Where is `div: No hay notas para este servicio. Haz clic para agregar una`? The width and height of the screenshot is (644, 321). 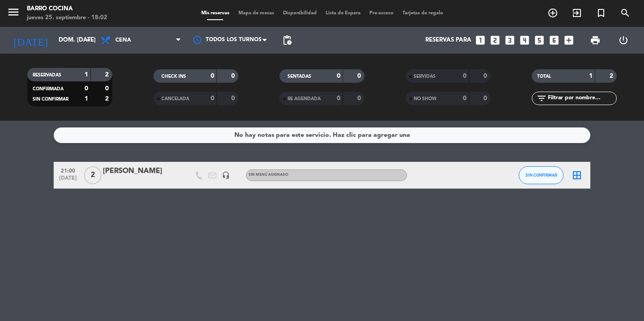
div: No hay notas para este servicio. Haz clic para agregar una is located at coordinates (322, 135).